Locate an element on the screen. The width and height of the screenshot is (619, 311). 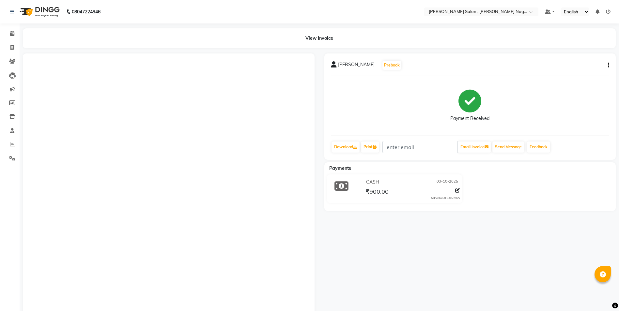
button: Email Invoice is located at coordinates (474, 147).